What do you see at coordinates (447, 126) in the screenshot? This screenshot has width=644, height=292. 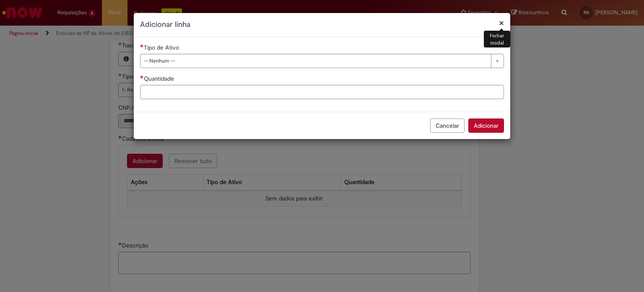 I see `button: Cancelar` at bounding box center [447, 126].